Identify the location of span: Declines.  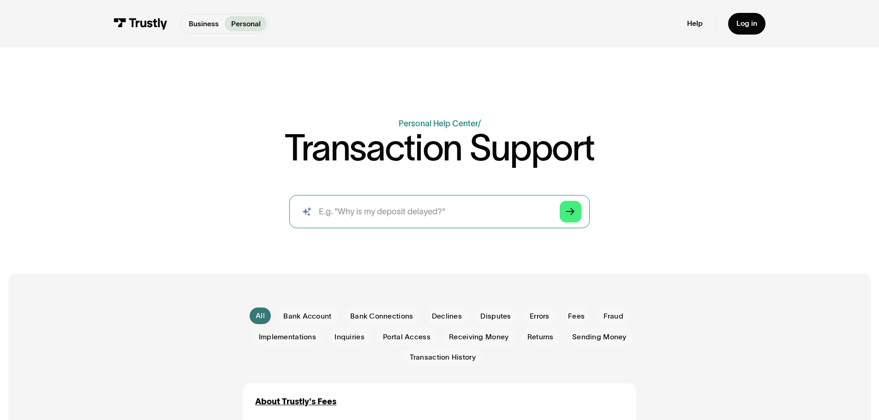
(446, 316).